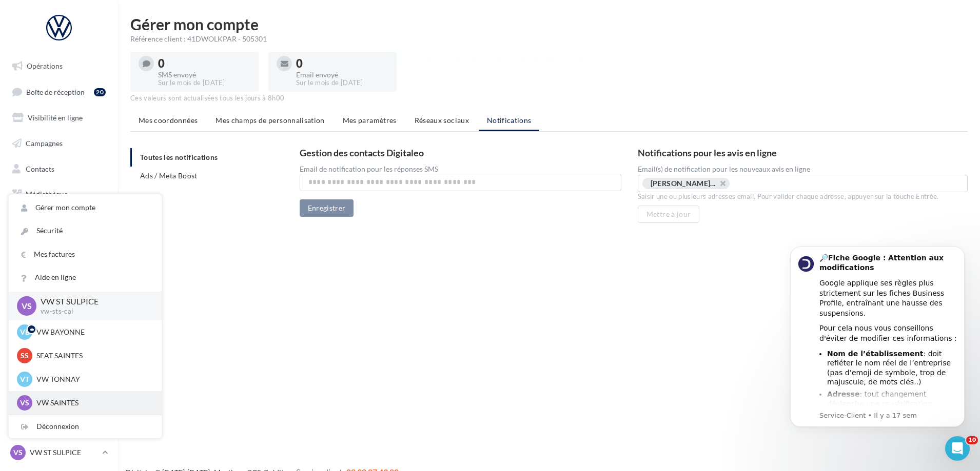 The height and width of the screenshot is (471, 980). I want to click on span: Contacts, so click(40, 168).